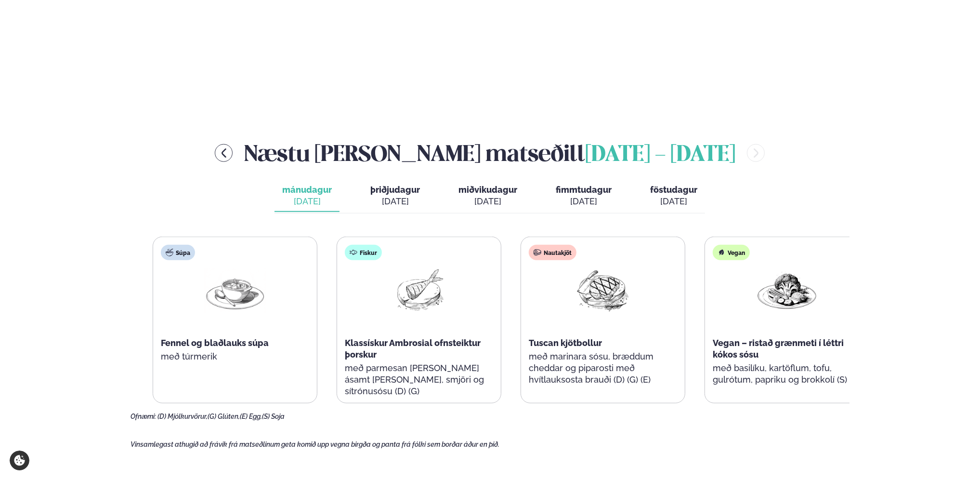 The height and width of the screenshot is (480, 980). Describe the element at coordinates (413, 348) in the screenshot. I see `span: Klassískur Ambrosial ofnsteiktur þorskur` at that location.